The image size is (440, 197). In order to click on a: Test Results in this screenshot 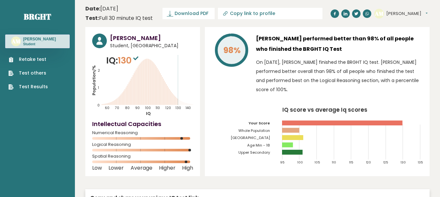, I will do `click(28, 87)`.